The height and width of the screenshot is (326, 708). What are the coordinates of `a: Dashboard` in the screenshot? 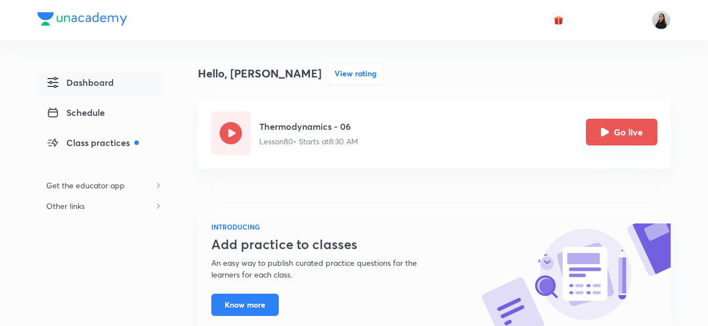 It's located at (100, 84).